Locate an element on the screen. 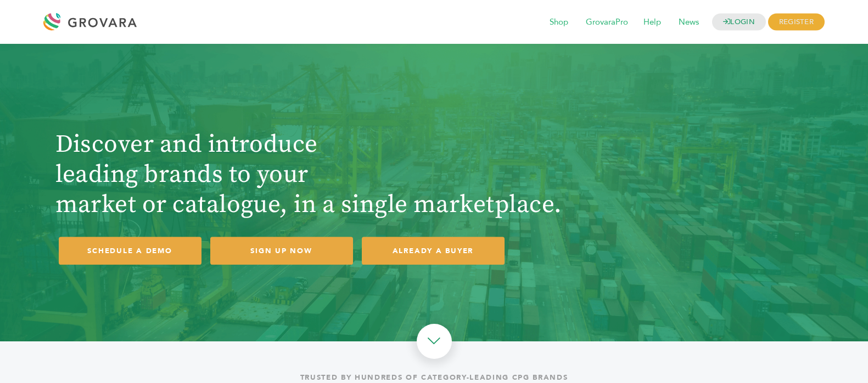 The height and width of the screenshot is (383, 868). a: Shop is located at coordinates (559, 22).